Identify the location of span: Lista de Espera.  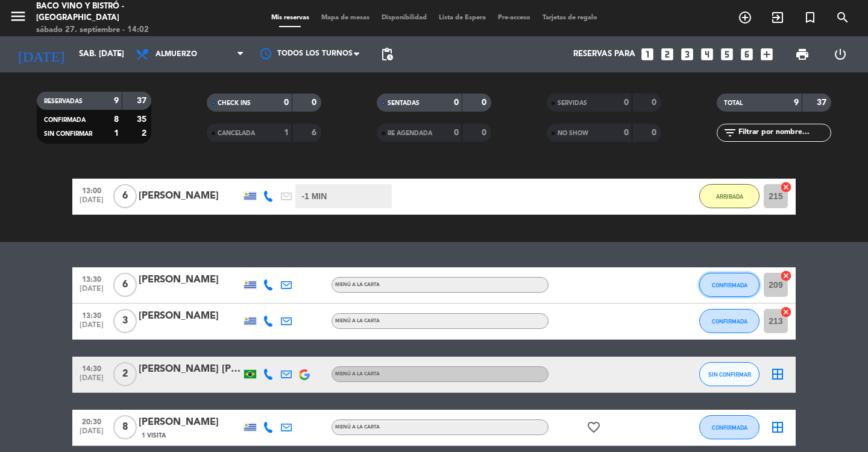
(462, 18).